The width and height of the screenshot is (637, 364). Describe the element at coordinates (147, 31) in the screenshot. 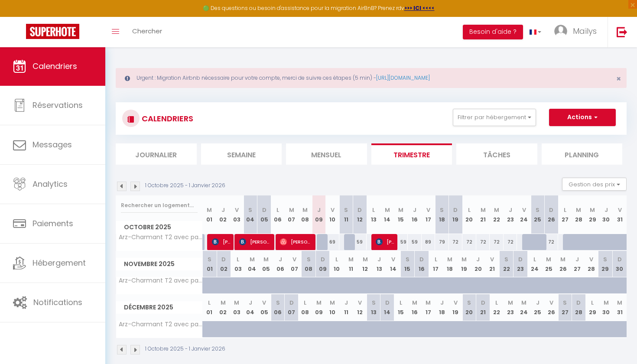

I see `span: Chercher` at that location.